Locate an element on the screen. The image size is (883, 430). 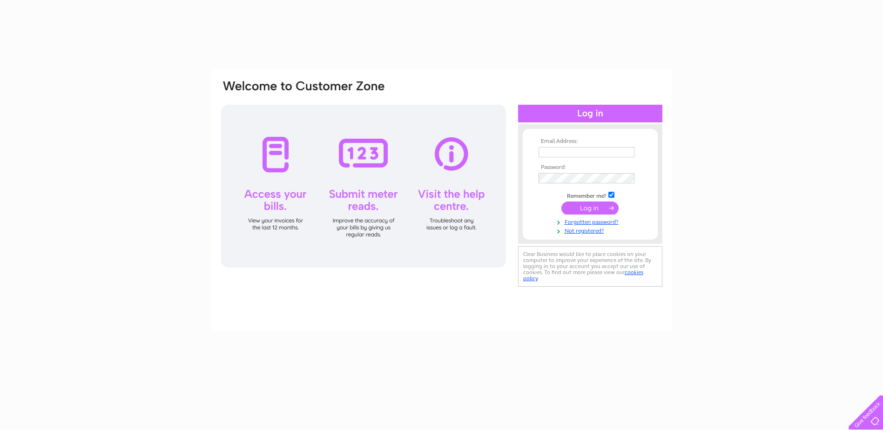
input: Submit is located at coordinates (590, 208).